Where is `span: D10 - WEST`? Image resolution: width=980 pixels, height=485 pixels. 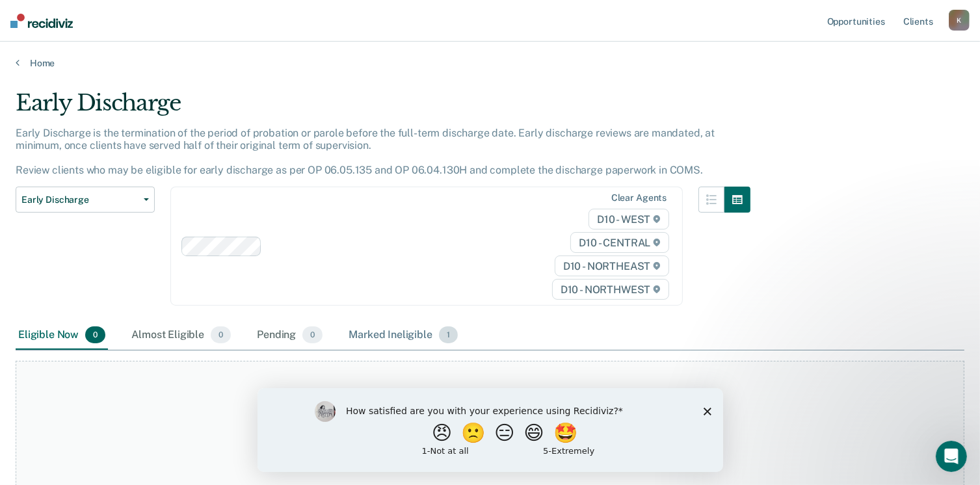 span: D10 - WEST is located at coordinates (629, 219).